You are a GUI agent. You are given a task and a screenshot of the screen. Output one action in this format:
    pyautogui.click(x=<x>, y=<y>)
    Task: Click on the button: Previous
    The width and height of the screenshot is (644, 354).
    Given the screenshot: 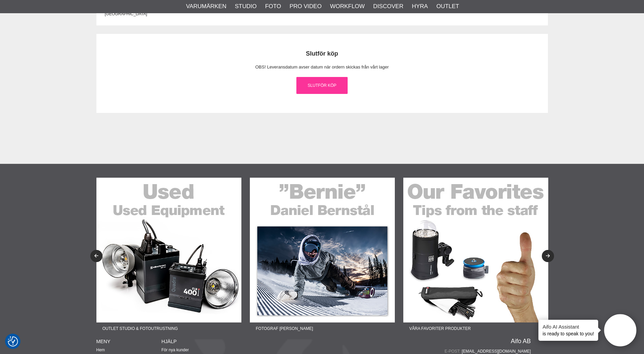 What is the action you would take?
    pyautogui.click(x=96, y=256)
    